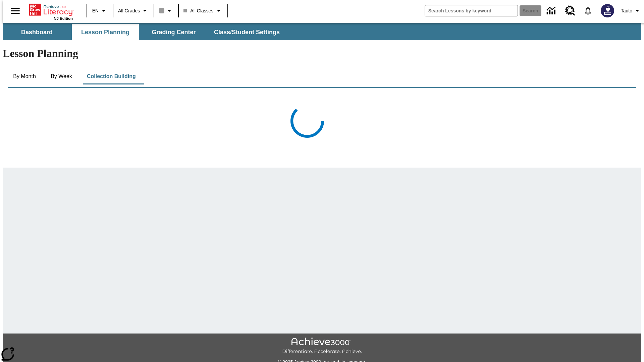 The width and height of the screenshot is (644, 362). Describe the element at coordinates (631, 11) in the screenshot. I see `button: Profile/Settings` at that location.